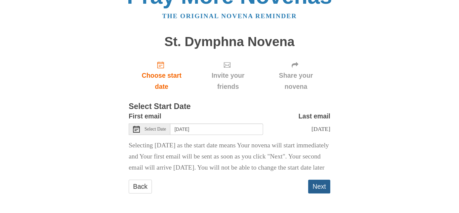 This screenshot has height=213, width=459. What do you see at coordinates (230, 42) in the screenshot?
I see `h1: St. Dymphna Novena` at bounding box center [230, 42].